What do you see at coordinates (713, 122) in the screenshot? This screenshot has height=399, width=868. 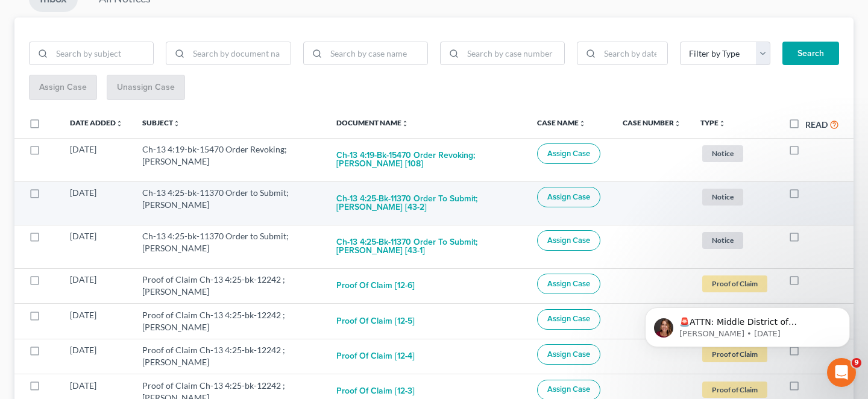 I see `a: Typeunfold_more` at bounding box center [713, 122].